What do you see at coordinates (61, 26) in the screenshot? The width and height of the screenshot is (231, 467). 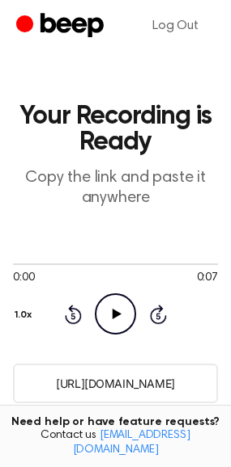 I see `a: Beep` at bounding box center [61, 26].